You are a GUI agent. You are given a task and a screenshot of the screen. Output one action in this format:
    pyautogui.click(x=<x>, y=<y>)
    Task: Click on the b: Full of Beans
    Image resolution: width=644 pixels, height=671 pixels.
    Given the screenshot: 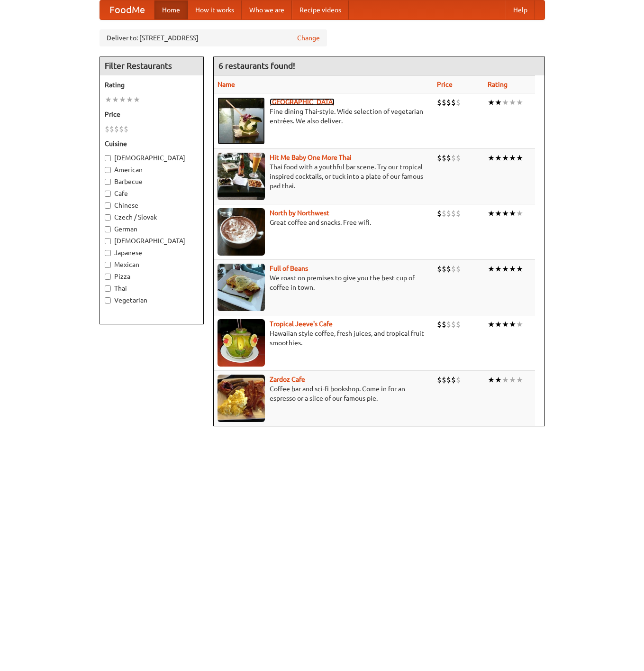 What is the action you would take?
    pyautogui.click(x=289, y=268)
    